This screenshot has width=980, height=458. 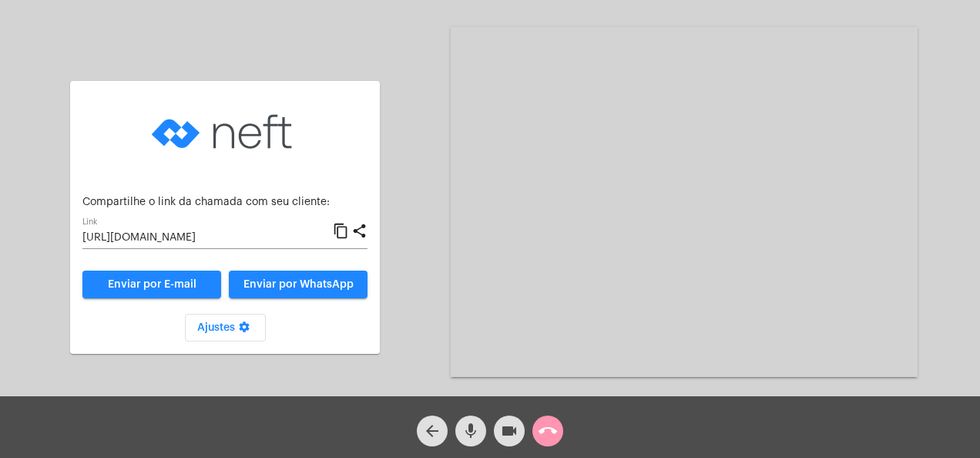 What do you see at coordinates (340, 231) in the screenshot?
I see `mat-icon: content_copy` at bounding box center [340, 231].